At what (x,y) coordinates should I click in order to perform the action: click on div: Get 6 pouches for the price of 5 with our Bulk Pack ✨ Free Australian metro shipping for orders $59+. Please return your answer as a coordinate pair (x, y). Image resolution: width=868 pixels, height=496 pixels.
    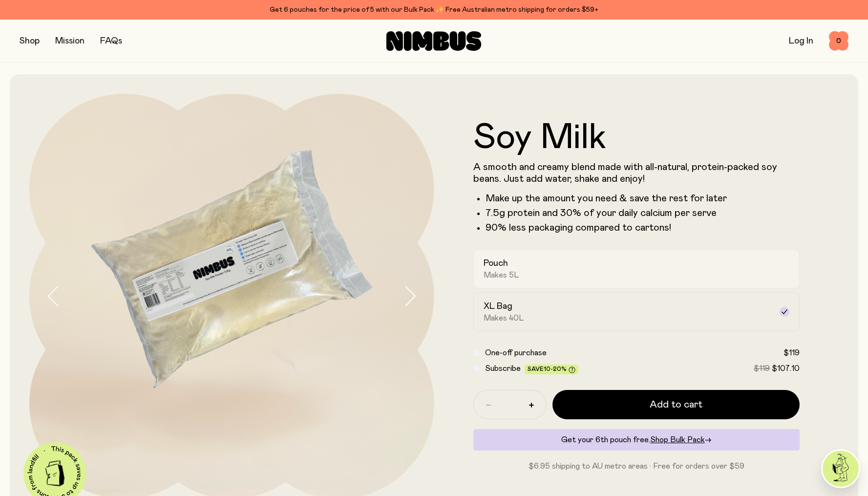
    Looking at the image, I should click on (434, 9).